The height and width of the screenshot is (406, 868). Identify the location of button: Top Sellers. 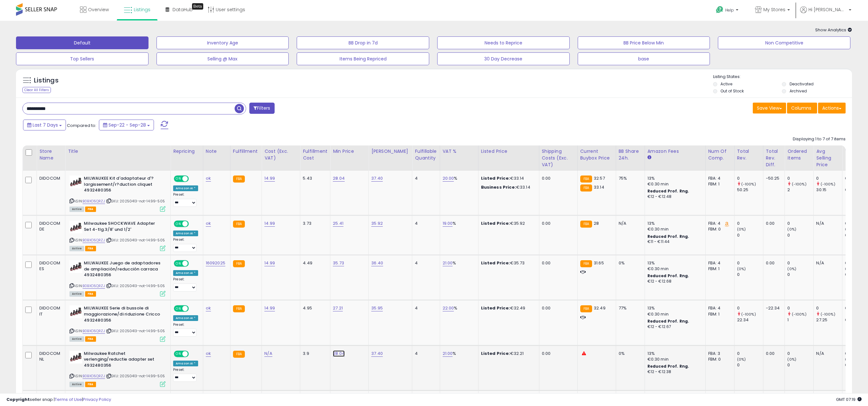
(82, 59).